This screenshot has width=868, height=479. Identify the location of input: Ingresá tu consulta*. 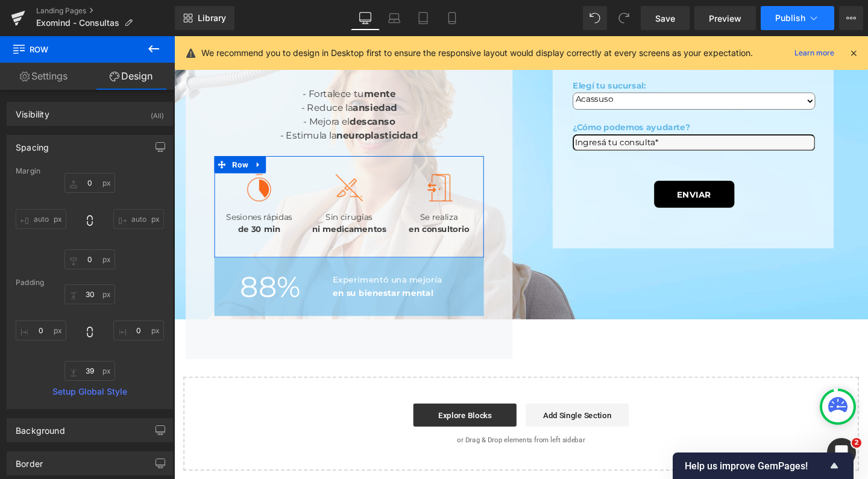
(546, 112).